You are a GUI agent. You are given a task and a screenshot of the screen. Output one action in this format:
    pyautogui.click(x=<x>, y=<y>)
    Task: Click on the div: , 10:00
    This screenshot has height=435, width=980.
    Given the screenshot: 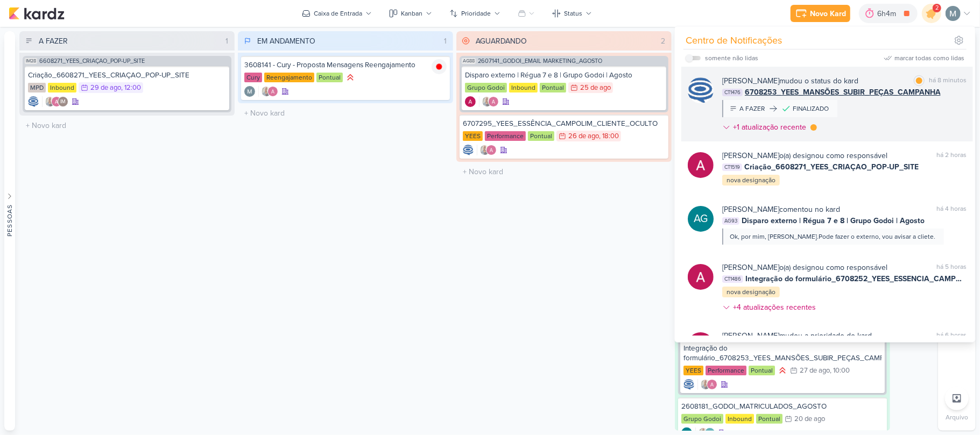 What is the action you would take?
    pyautogui.click(x=839, y=370)
    